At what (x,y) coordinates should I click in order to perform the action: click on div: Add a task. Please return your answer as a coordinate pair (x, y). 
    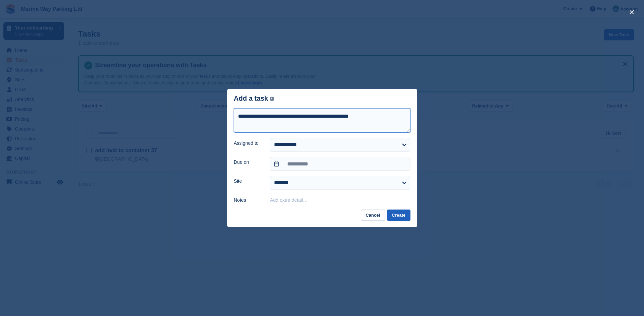
    Looking at the image, I should click on (254, 98).